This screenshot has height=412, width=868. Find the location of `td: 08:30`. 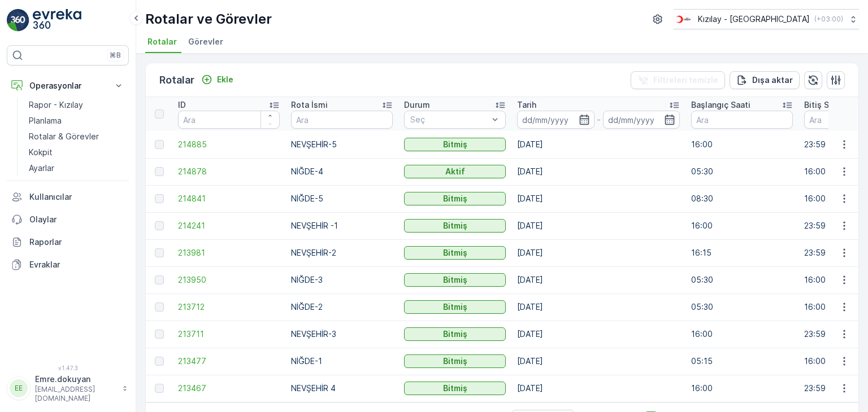

td: 08:30 is located at coordinates (742, 199).